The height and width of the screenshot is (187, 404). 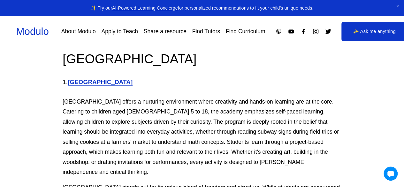 I want to click on a: Apply to Teach, so click(x=120, y=31).